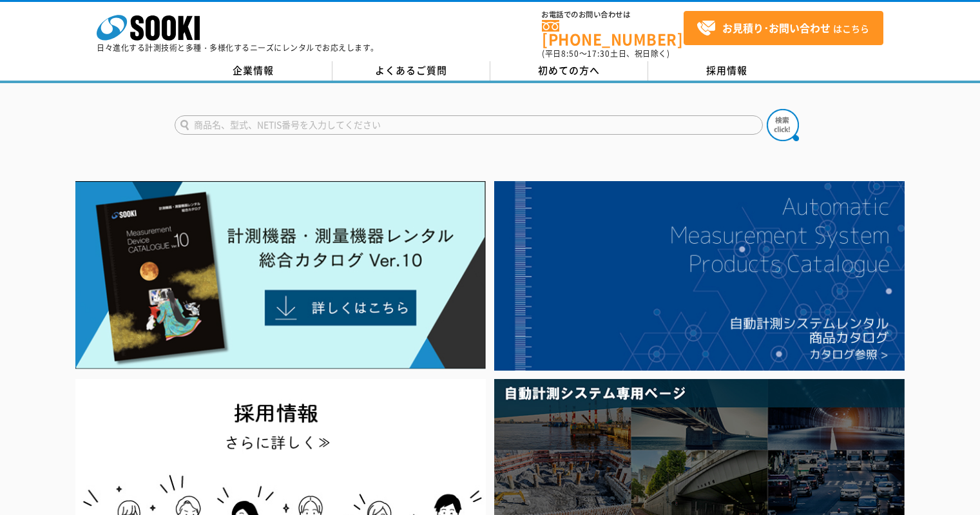  I want to click on a: よくあるご質問, so click(411, 71).